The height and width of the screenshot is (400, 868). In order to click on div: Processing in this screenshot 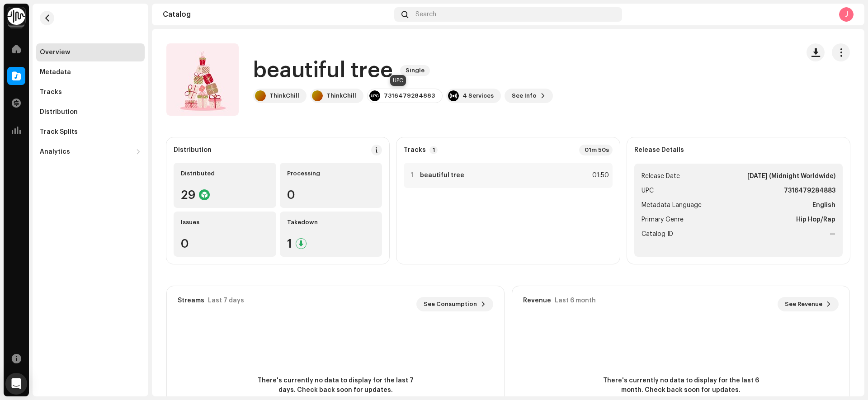, I will do `click(331, 174)`.